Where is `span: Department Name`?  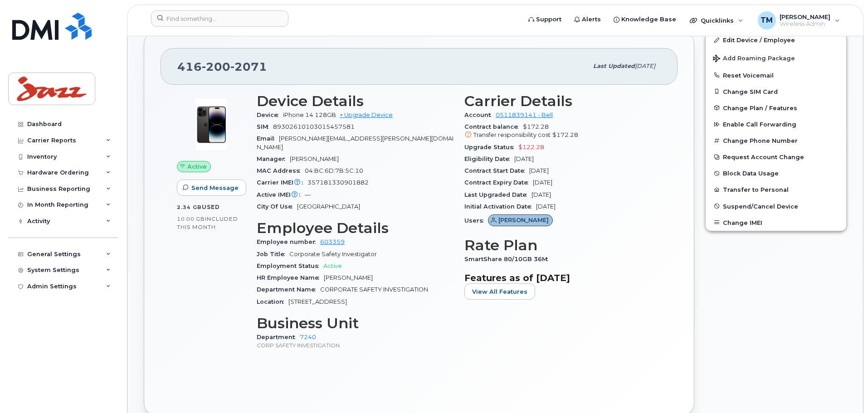
span: Department Name is located at coordinates (288, 289).